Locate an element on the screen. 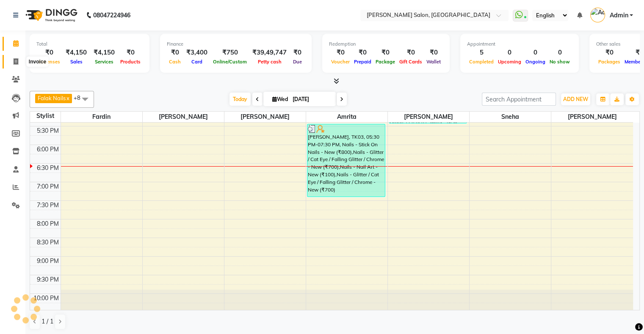 This screenshot has height=334, width=644. div: 6:00 PM is located at coordinates (48, 149).